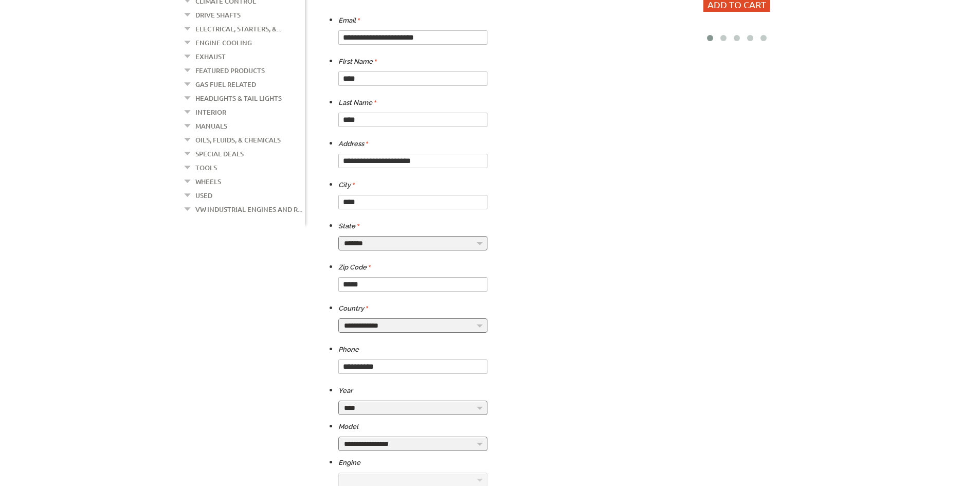  I want to click on a: Tools, so click(206, 167).